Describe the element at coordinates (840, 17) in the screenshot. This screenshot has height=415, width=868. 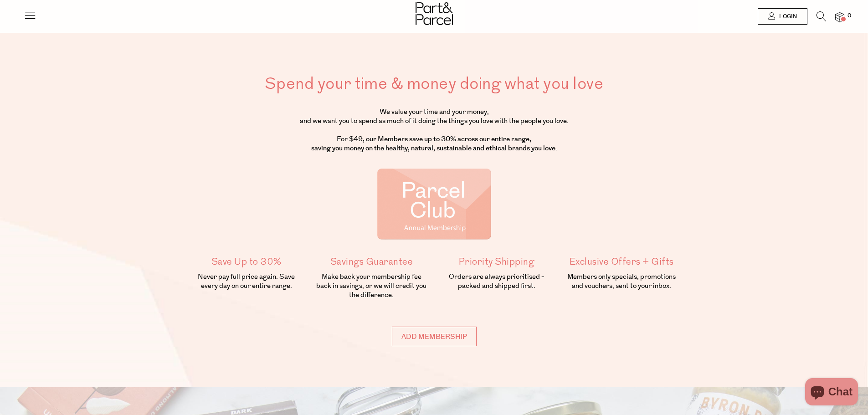
I see `a: 0` at that location.